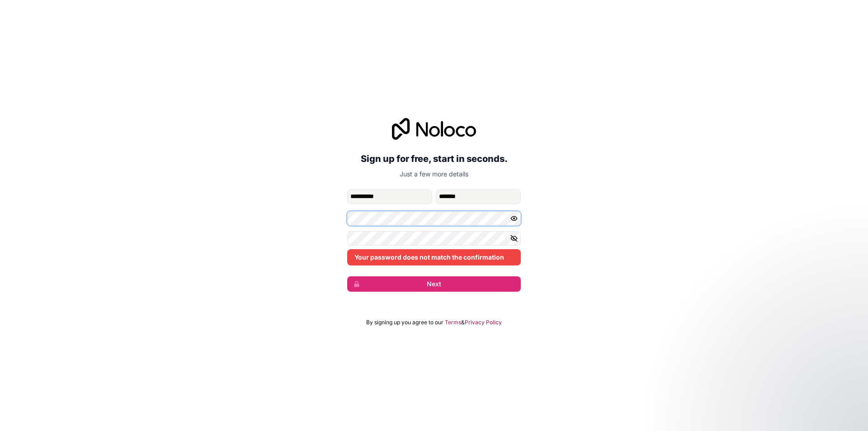 The image size is (868, 431). I want to click on input: Password, so click(434, 219).